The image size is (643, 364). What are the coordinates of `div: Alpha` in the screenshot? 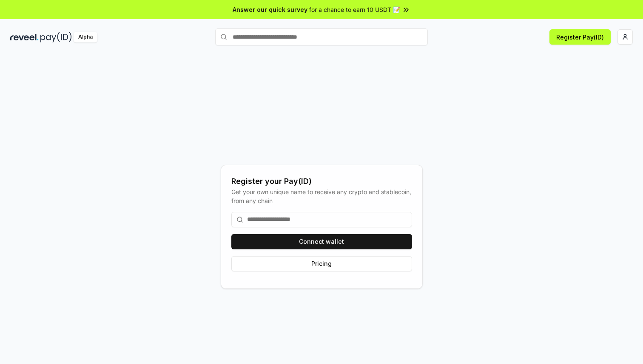 It's located at (86, 37).